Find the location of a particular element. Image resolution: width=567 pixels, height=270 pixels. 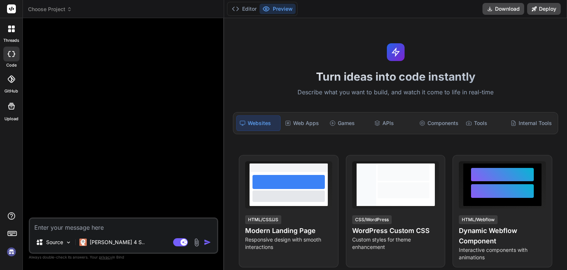

button: Download is located at coordinates (503, 9).